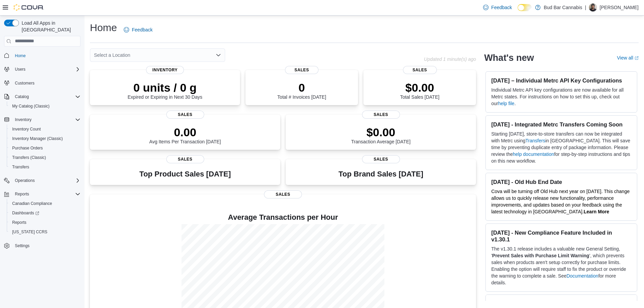 The width and height of the screenshot is (644, 308). Describe the element at coordinates (29, 158) in the screenshot. I see `a: Transfers (Classic)` at that location.